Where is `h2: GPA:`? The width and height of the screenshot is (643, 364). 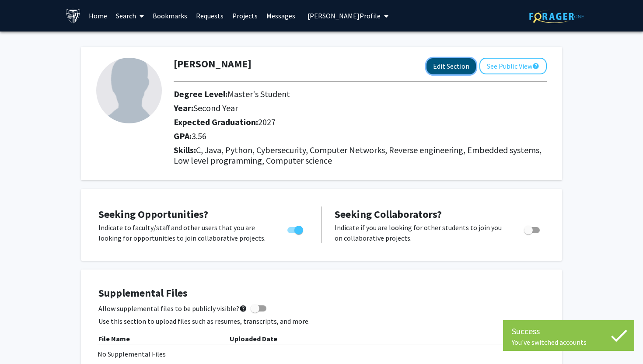 h2: GPA: is located at coordinates (351, 136).